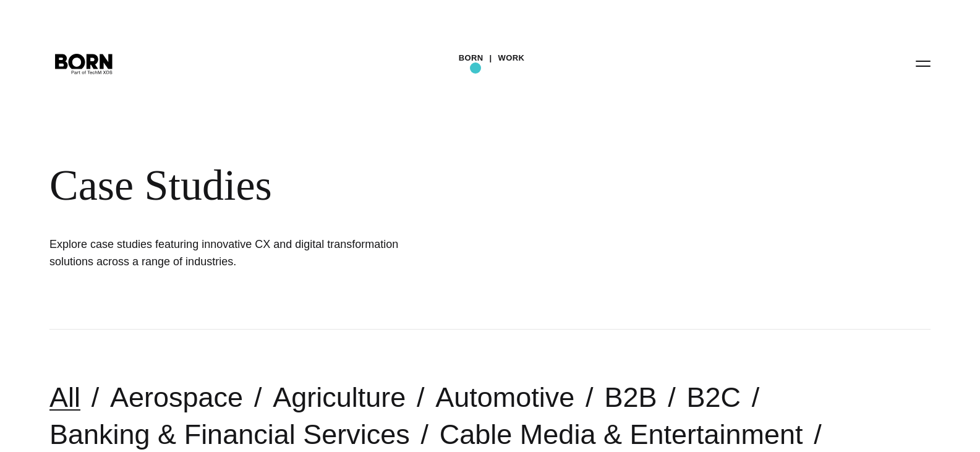 This screenshot has height=452, width=980. Describe the element at coordinates (65, 397) in the screenshot. I see `a: All` at that location.